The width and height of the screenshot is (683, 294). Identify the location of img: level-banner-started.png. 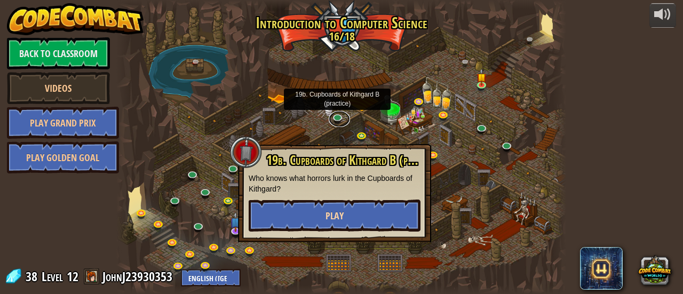
(481, 77).